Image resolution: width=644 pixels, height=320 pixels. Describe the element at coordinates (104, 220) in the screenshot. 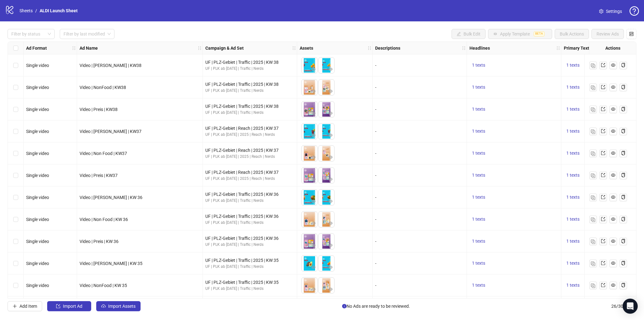

I see `span: Video | Non Food | KW 36` at that location.